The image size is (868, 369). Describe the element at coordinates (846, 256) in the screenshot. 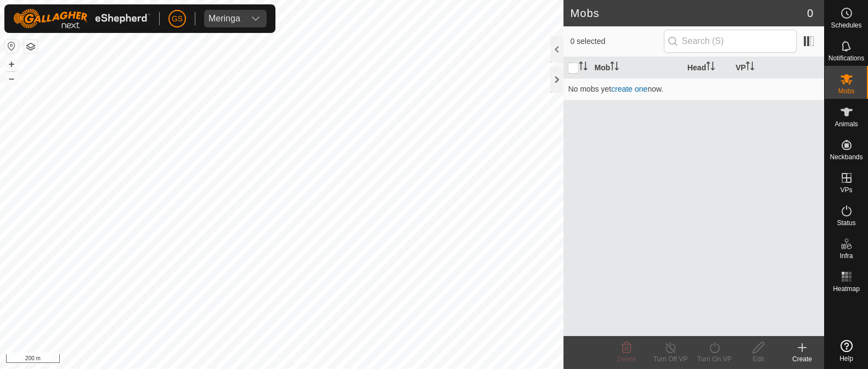

I see `span: Infra` at that location.